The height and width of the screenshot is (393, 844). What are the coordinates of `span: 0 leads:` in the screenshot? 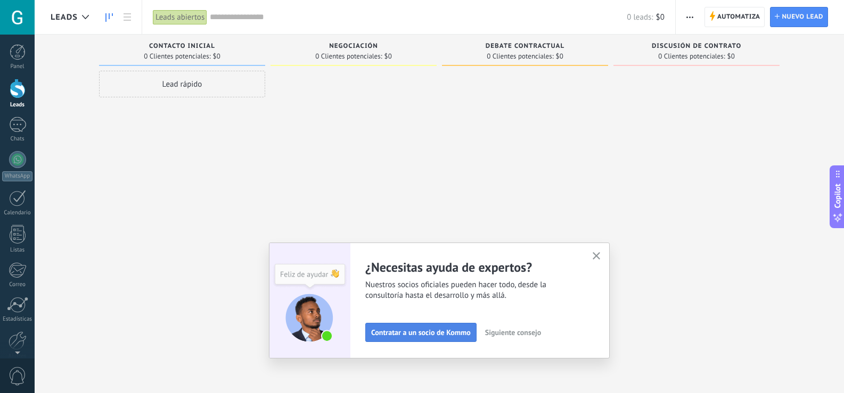 It's located at (639, 17).